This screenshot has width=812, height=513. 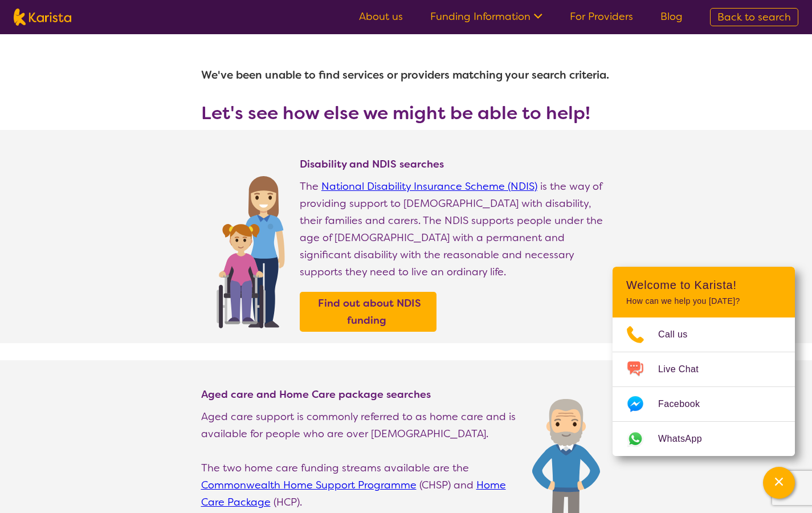 What do you see at coordinates (381, 16) in the screenshot?
I see `a: About us` at bounding box center [381, 16].